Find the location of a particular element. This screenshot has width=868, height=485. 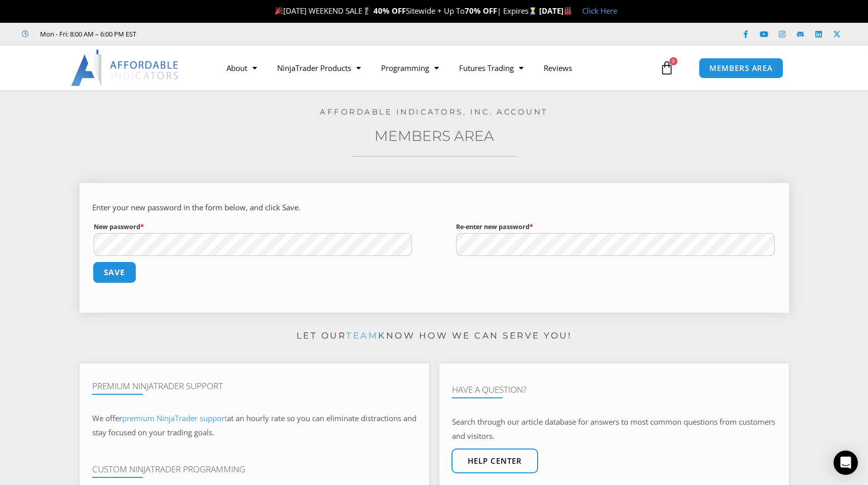

span: at an hourly rate so you can eliminate distractions and stay focused on your trading goals. is located at coordinates (255, 425).